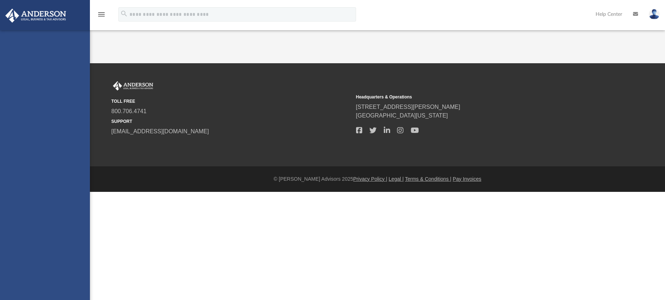 The image size is (665, 300). Describe the element at coordinates (396, 179) in the screenshot. I see `a: Legal |` at that location.